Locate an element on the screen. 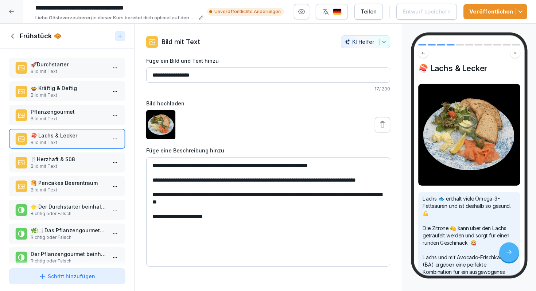  p: 🍣 Lachs & Lecker is located at coordinates (69, 135).